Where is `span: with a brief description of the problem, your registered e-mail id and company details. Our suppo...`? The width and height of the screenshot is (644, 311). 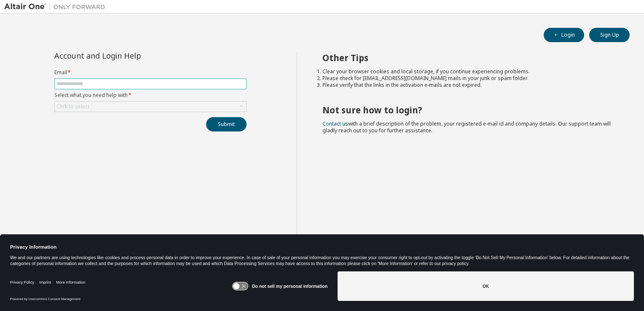
span: with a brief description of the problem, your registered e-mail id and company details. Our suppo... is located at coordinates (467, 127).